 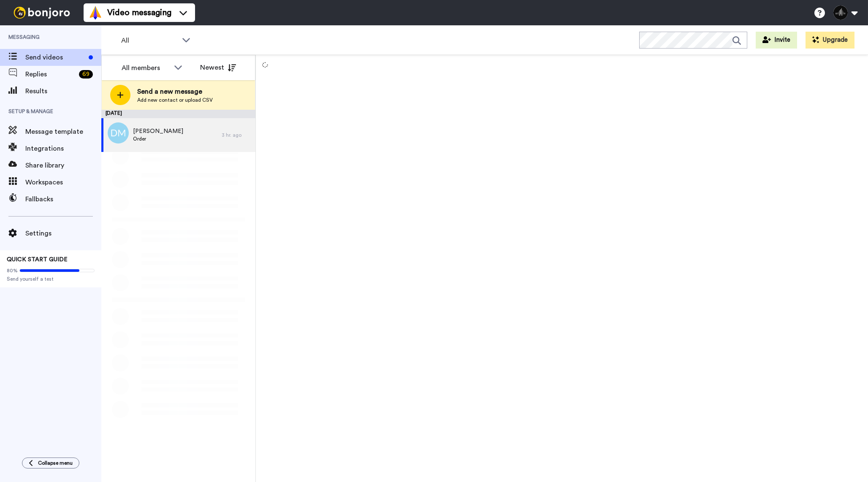 I want to click on span: Share library, so click(x=63, y=165).